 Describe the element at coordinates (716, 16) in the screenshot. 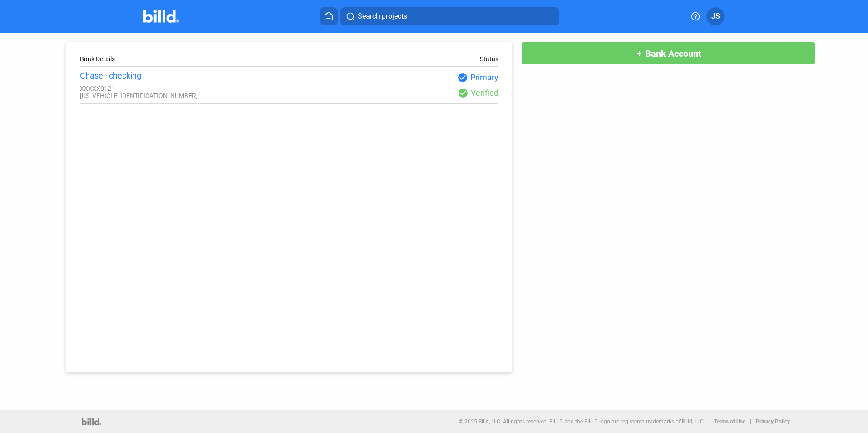

I see `button: JS` at that location.